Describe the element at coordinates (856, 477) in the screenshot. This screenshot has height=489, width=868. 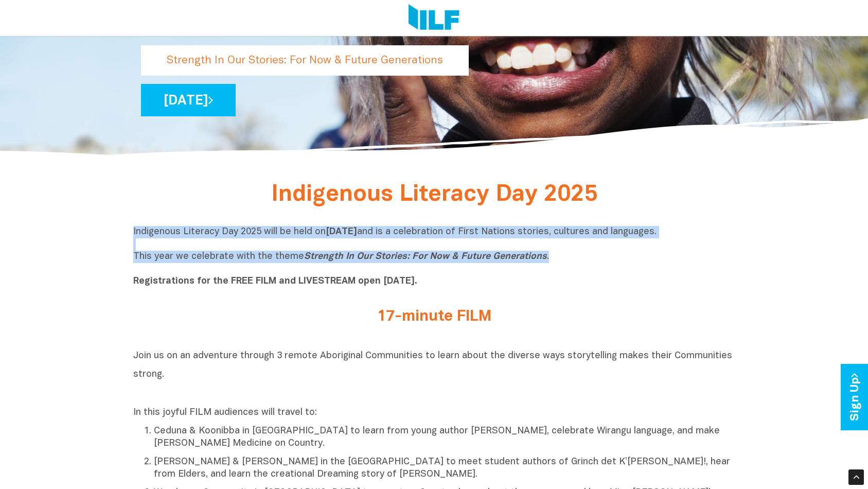
I see `div: Scroll Back to Top` at that location.